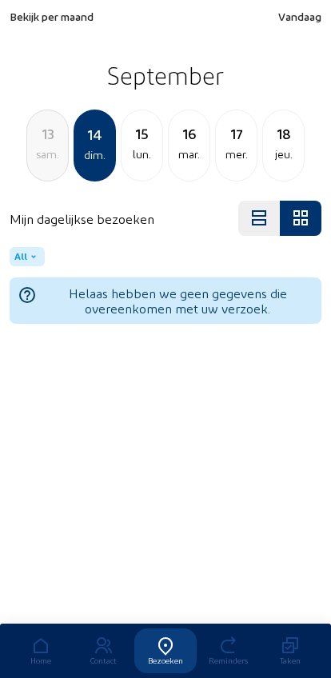 The image size is (331, 678). I want to click on span: Bekijk per maand, so click(51, 16).